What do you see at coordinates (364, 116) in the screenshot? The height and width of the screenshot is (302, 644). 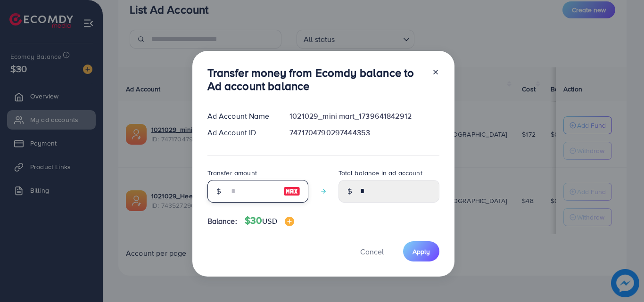 I see `div: 1021029_mini mart_1739641842912` at bounding box center [364, 116].